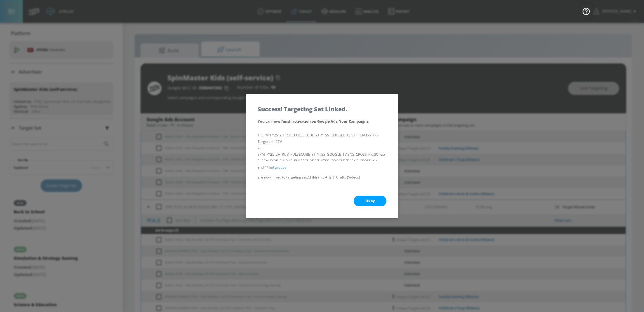 The height and width of the screenshot is (312, 644). What do you see at coordinates (322, 164) in the screenshot?
I see `li: SPM_FY25_2H_RUB_PULSECUBE_YT_YTSS_GOOGLE_TVISKIP_CROSS_Kid-Targeted - Tablet` at bounding box center [322, 164].